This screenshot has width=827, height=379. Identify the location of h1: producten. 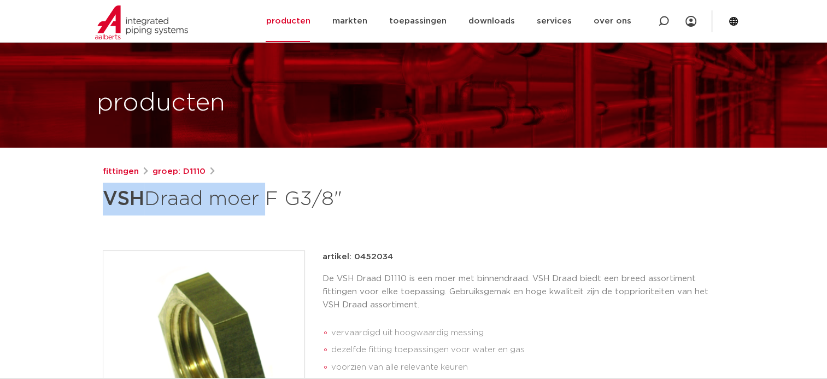
(161, 103).